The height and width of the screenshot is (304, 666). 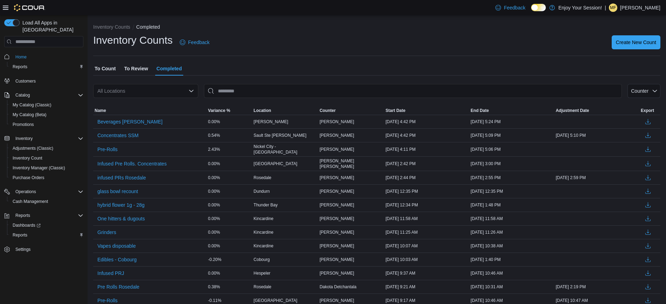 What do you see at coordinates (328, 111) in the screenshot?
I see `span: Counter` at bounding box center [328, 111].